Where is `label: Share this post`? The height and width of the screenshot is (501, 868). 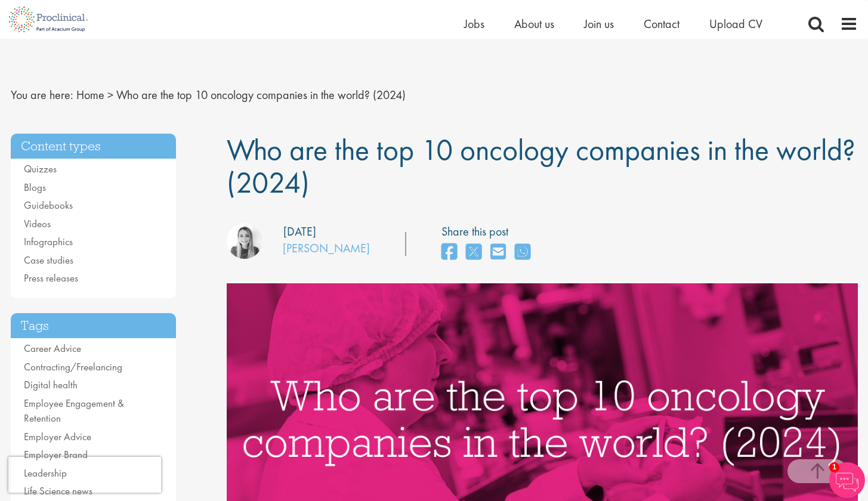 label: Share this post is located at coordinates (489, 231).